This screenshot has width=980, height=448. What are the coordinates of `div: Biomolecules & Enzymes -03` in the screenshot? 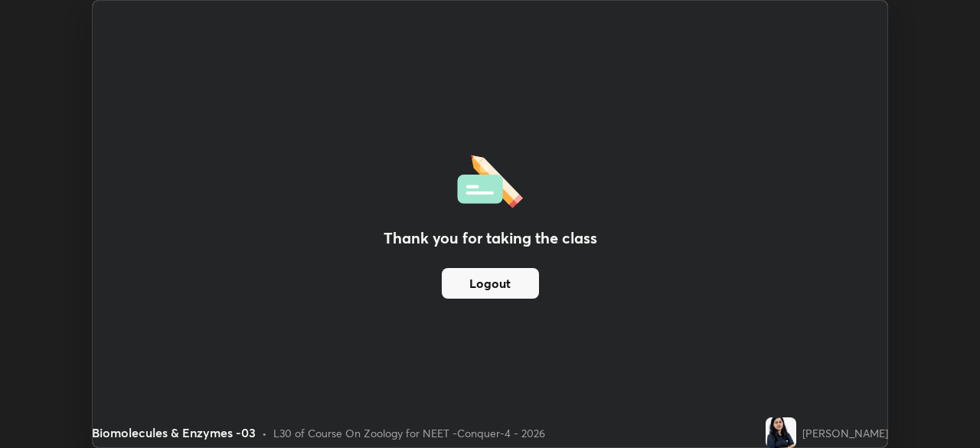 It's located at (174, 432).